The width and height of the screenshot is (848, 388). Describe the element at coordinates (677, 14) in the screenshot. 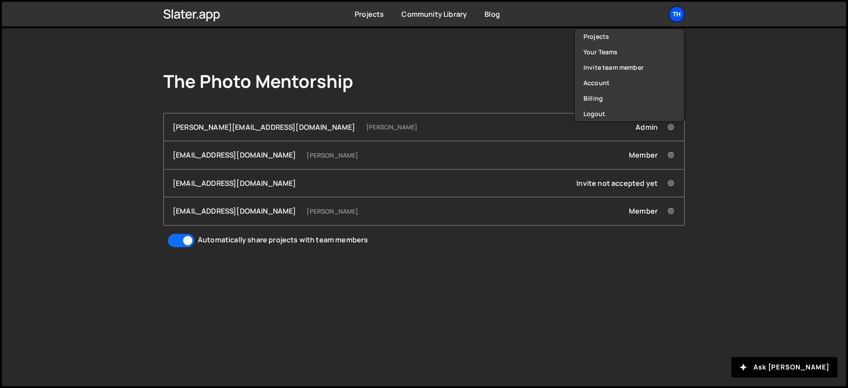

I see `a: Th` at that location.